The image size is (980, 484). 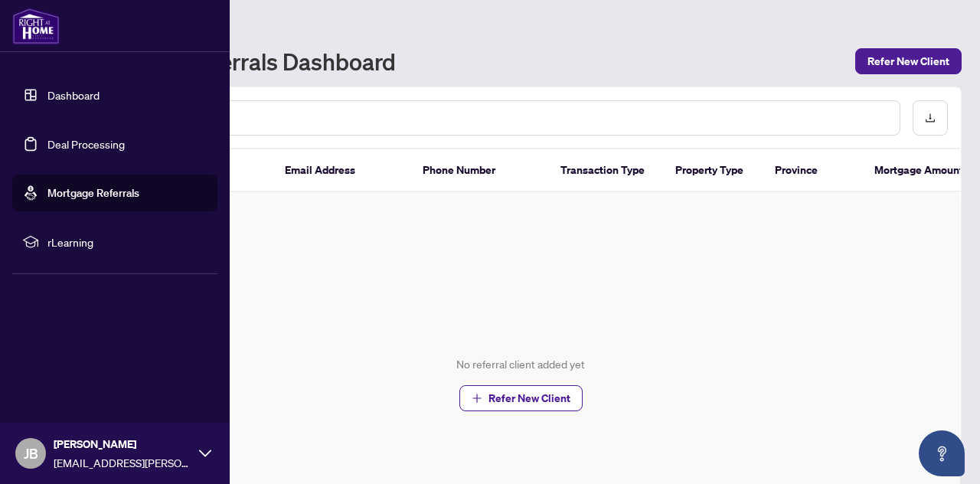 What do you see at coordinates (238, 62) in the screenshot?
I see `h1: Mortgage Referrals Dashboard` at bounding box center [238, 62].